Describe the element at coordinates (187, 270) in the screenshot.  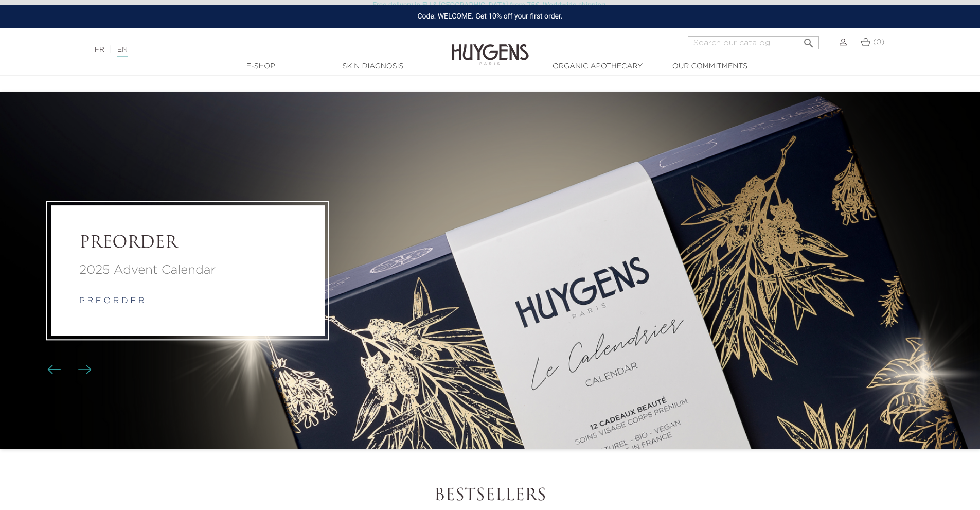
I see `p: 2025 Advent Calendar` at that location.